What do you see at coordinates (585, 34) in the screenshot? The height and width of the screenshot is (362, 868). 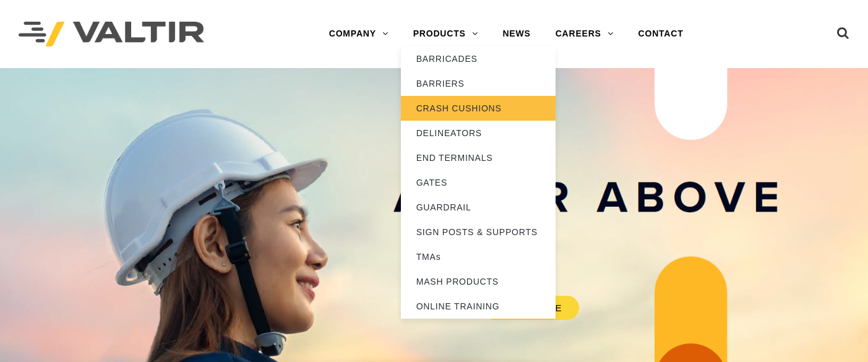 I see `a: CAREERS` at bounding box center [585, 34].